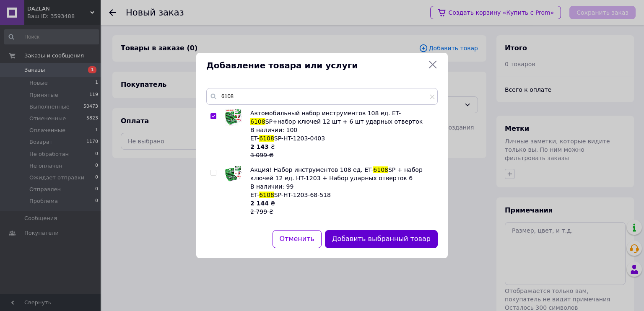 The image size is (644, 311). What do you see at coordinates (322, 97) in the screenshot?
I see `input: Поиск по товарам и услугам` at bounding box center [322, 97].